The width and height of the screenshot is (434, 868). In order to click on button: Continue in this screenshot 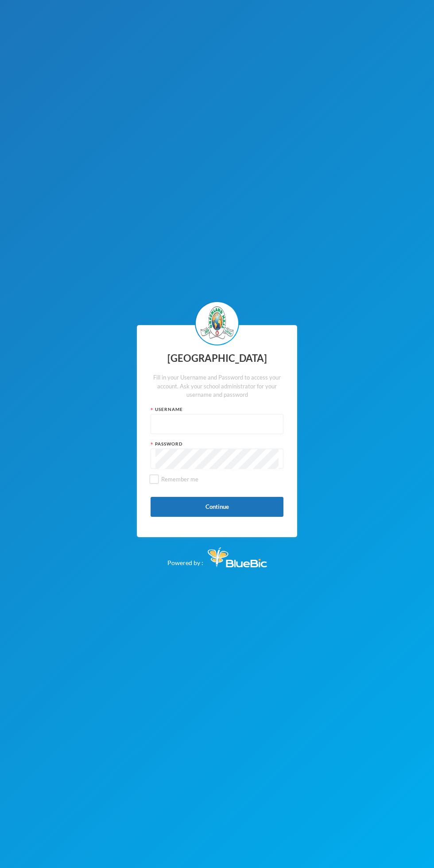, I will do `click(217, 507)`.